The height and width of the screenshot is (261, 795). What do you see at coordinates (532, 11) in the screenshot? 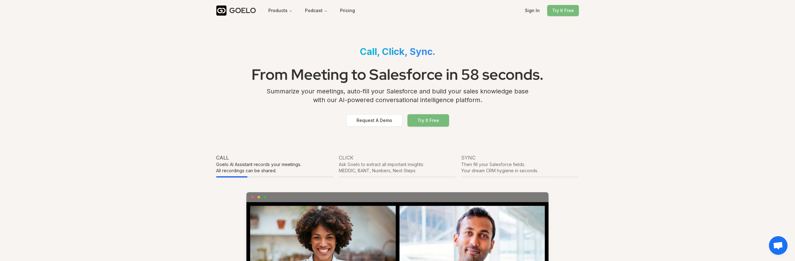
I see `a: Sign In` at bounding box center [532, 11].